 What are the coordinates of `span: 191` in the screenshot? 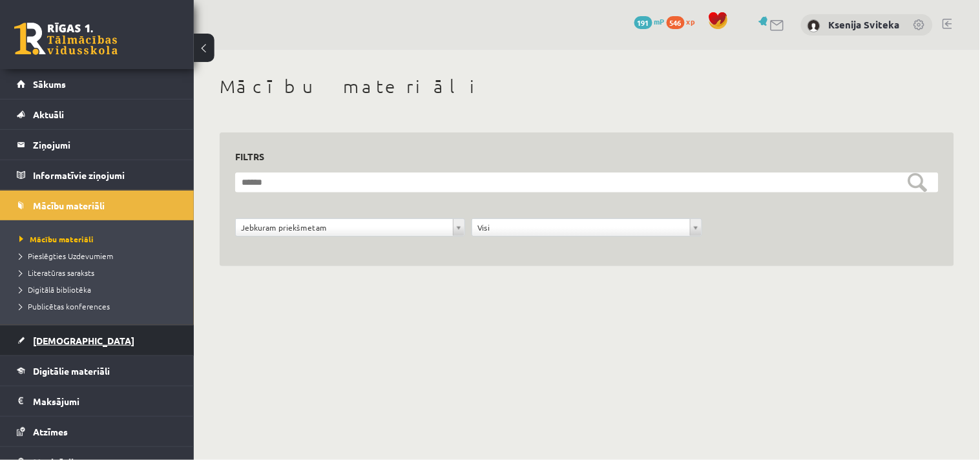 It's located at (644, 23).